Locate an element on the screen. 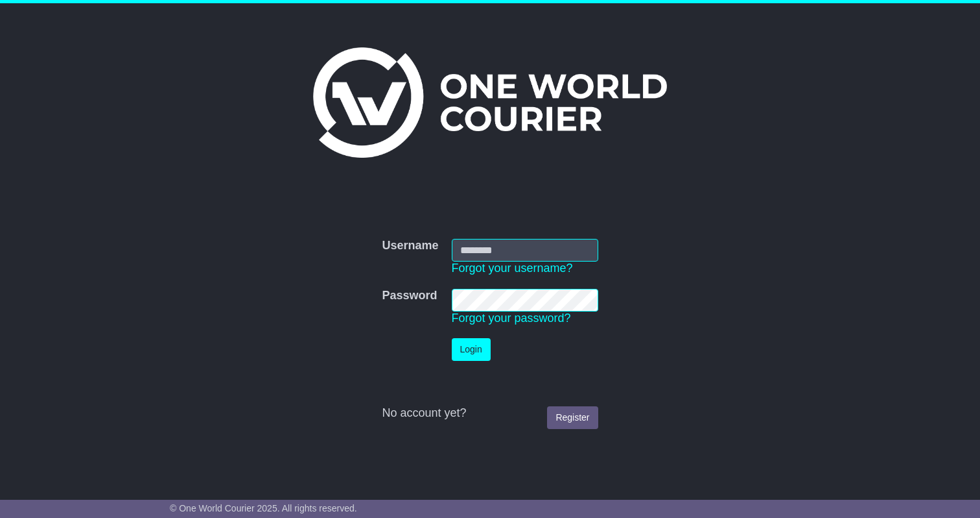  label: Password is located at coordinates (409, 296).